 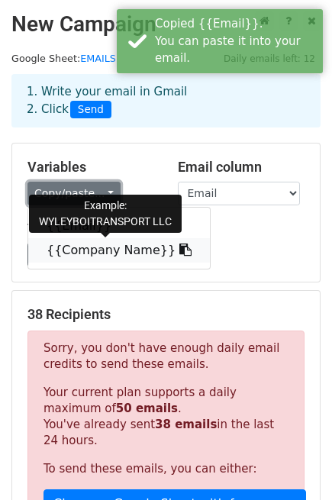 I want to click on h5: Variables, so click(x=91, y=167).